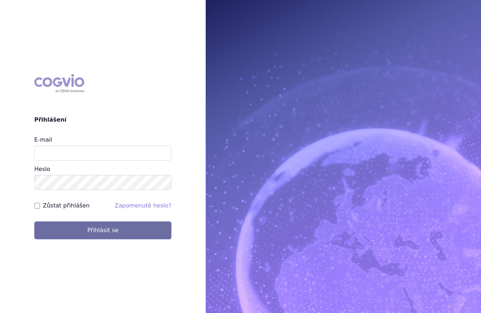 This screenshot has height=313, width=481. Describe the element at coordinates (143, 205) in the screenshot. I see `a: Zapomenuté heslo?` at that location.